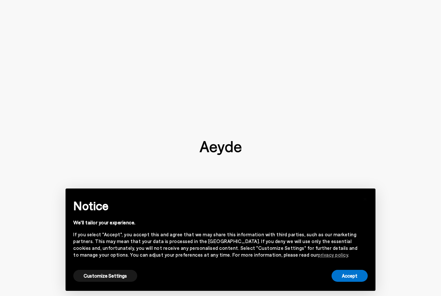  Describe the element at coordinates (333, 255) in the screenshot. I see `a: privacy policy` at that location.